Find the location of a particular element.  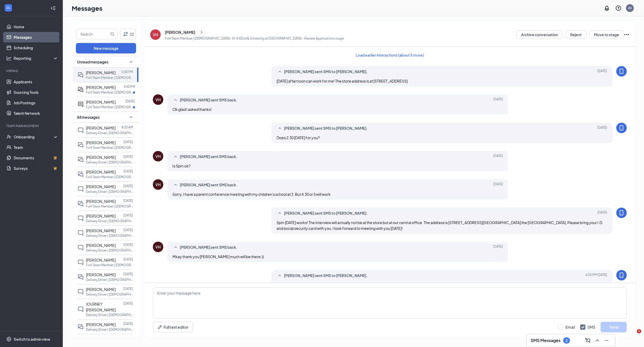

a: Messages is located at coordinates (36, 37).